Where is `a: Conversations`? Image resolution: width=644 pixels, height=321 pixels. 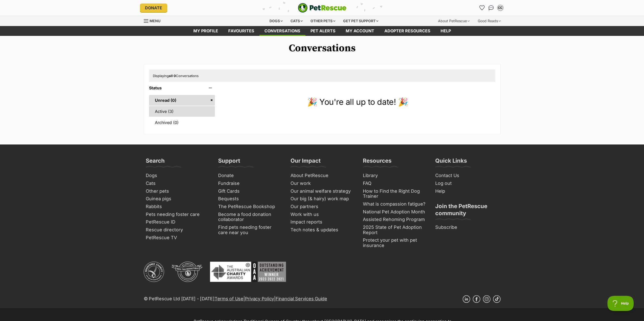
a: Conversations is located at coordinates (491, 8).